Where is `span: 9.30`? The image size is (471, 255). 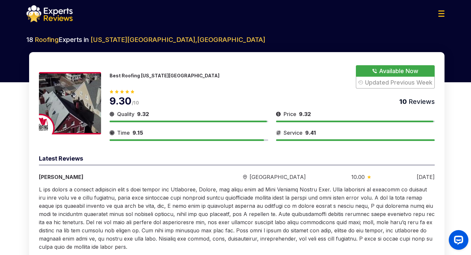
span: 9.30 is located at coordinates (121, 101).